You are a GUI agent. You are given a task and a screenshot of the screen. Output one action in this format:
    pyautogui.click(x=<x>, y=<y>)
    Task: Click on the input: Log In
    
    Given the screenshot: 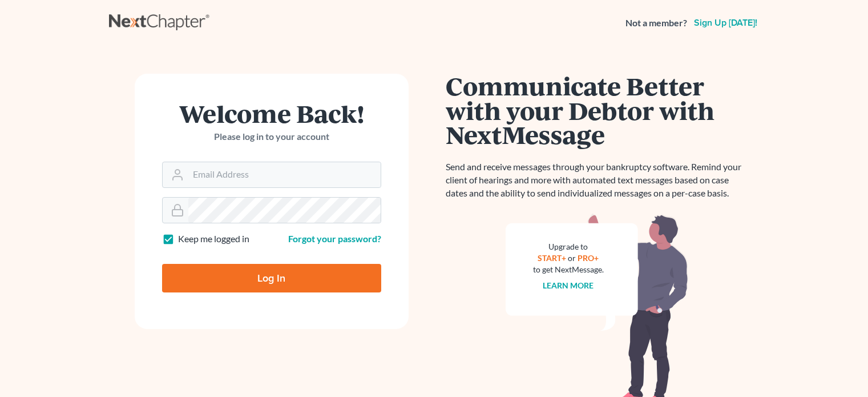 What is the action you would take?
    pyautogui.click(x=271, y=278)
    